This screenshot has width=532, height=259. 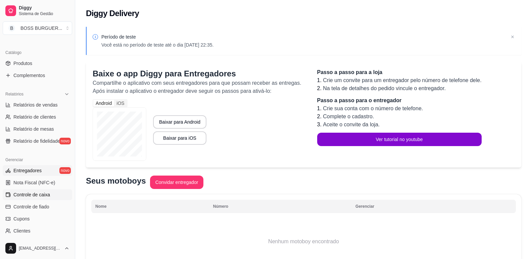 I want to click on a: Entregadoresnovo, so click(x=37, y=171).